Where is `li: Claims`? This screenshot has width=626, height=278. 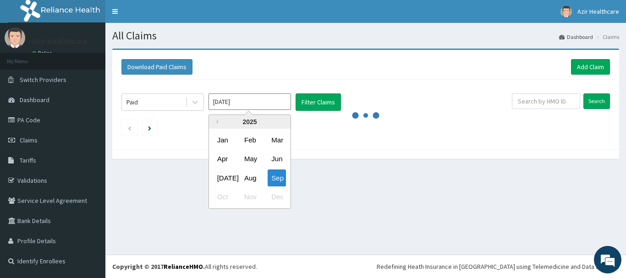 li: Claims is located at coordinates (606, 37).